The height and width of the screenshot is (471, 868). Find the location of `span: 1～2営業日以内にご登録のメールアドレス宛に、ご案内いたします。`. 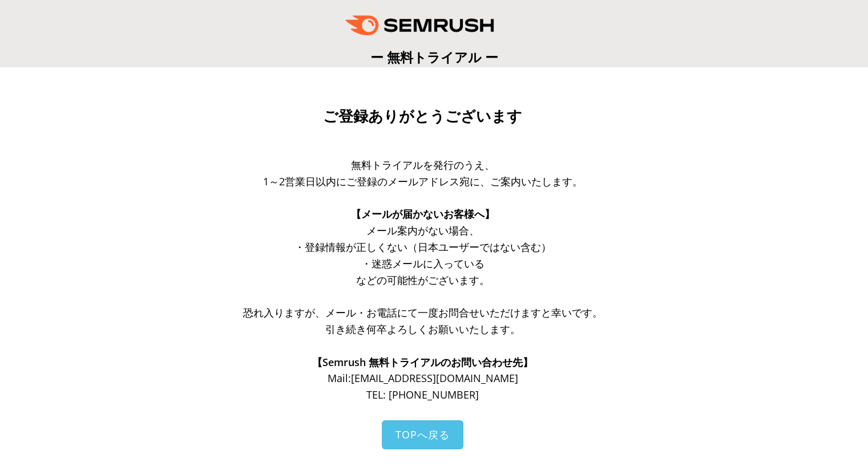

span: 1～2営業日以内にご登録のメールアドレス宛に、ご案内いたします。 is located at coordinates (423, 182).